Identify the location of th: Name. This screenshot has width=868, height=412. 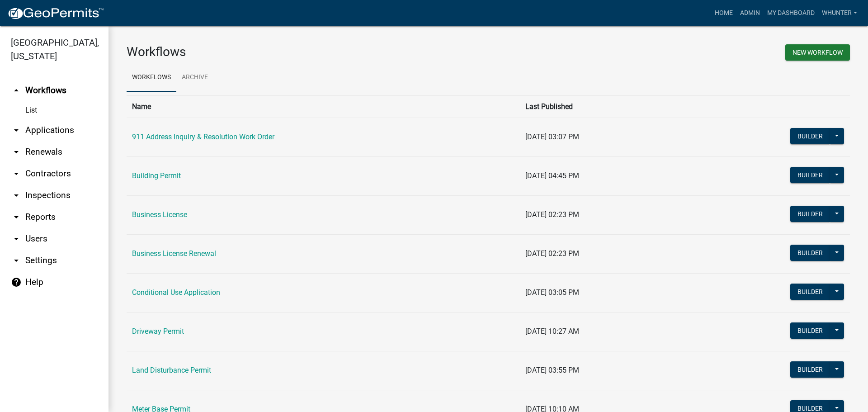
(323, 106).